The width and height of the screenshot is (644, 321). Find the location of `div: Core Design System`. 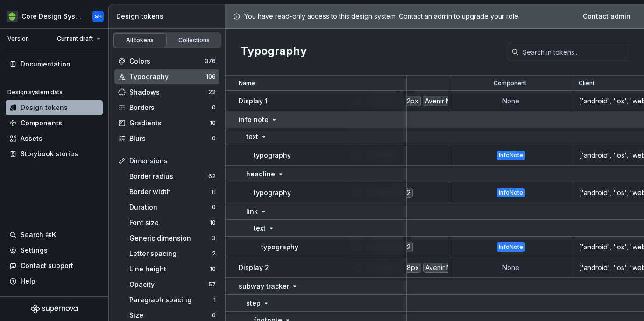

div: Core Design System is located at coordinates (52, 16).